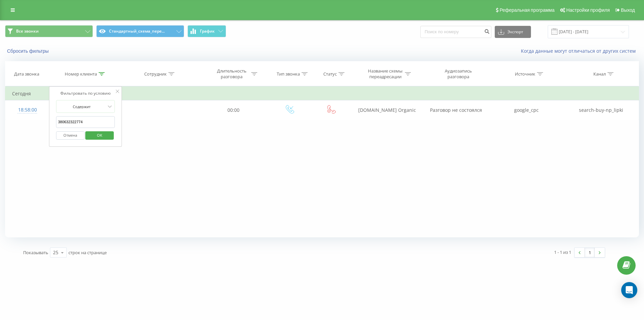 This screenshot has width=644, height=320. What do you see at coordinates (100, 135) in the screenshot?
I see `span: OK` at bounding box center [100, 135].